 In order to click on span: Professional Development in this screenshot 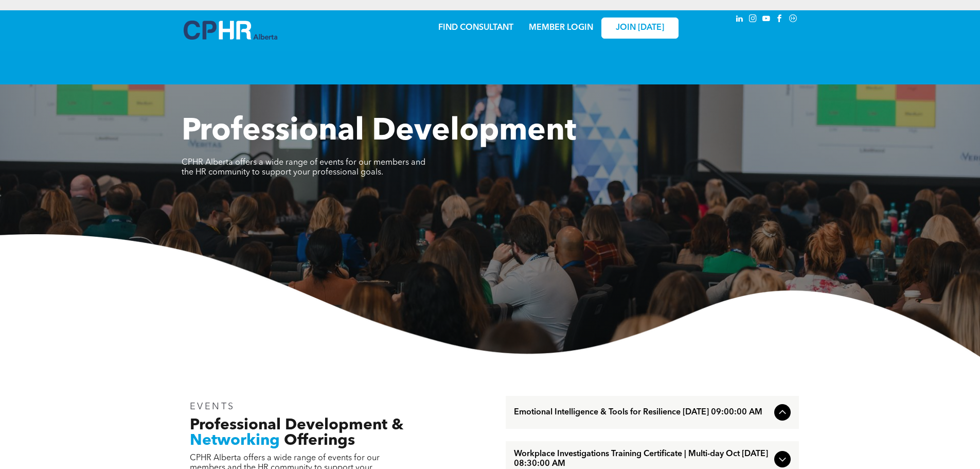, I will do `click(379, 132)`.